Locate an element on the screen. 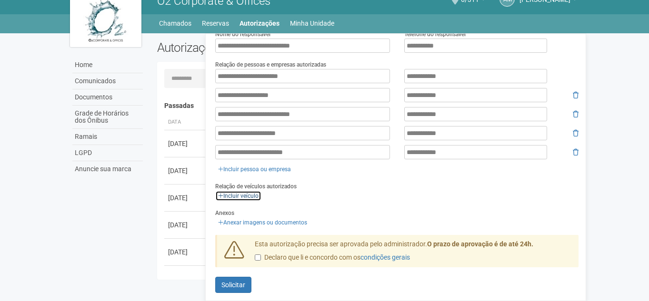 The width and height of the screenshot is (649, 301). a: Grade de Horários dos Ônibus is located at coordinates (108, 117).